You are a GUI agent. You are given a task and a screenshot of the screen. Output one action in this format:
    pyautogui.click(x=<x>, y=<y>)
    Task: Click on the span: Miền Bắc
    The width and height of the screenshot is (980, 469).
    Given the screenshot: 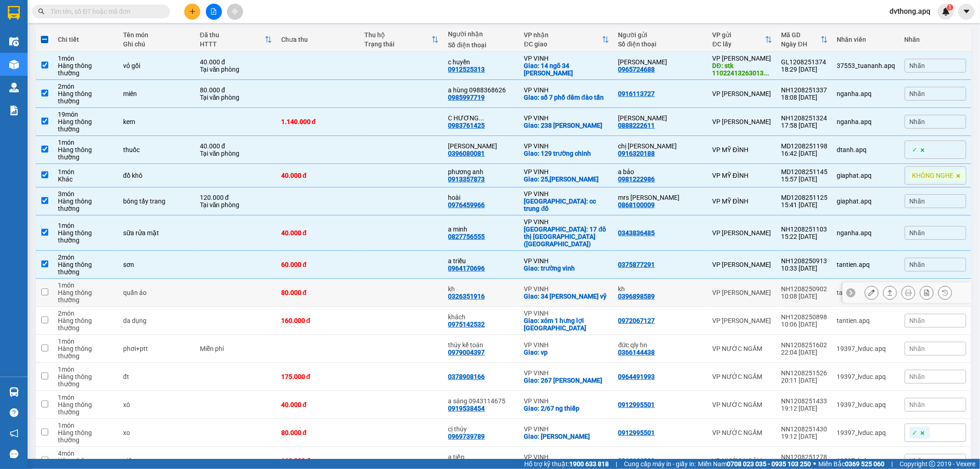 What is the action you would take?
    pyautogui.click(x=851, y=464)
    